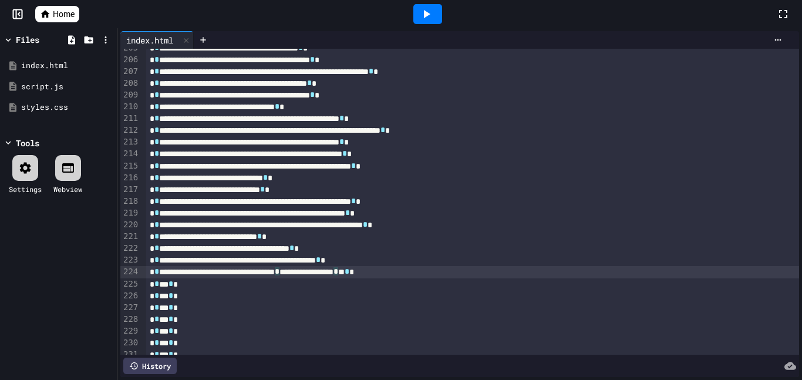  Describe the element at coordinates (130, 237) in the screenshot. I see `div: 221` at that location.